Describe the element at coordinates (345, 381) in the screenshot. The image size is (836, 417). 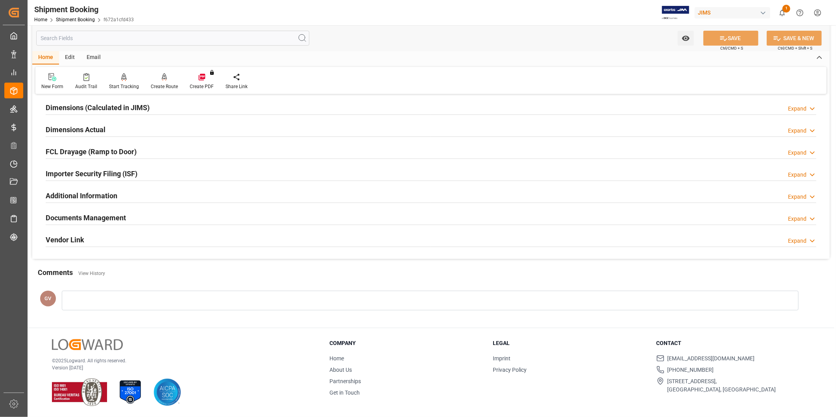
I see `a: Partnerships` at that location.